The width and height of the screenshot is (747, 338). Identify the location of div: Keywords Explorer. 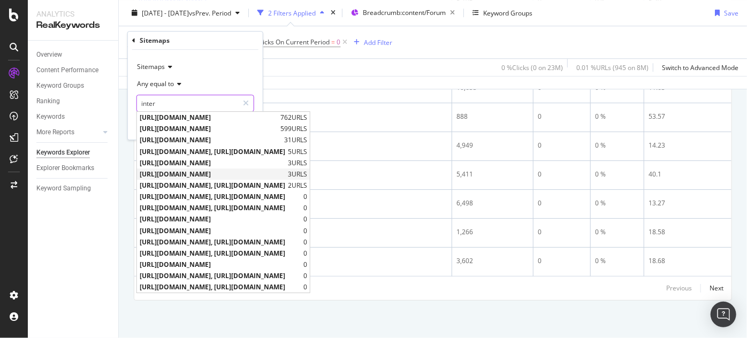
(63, 153).